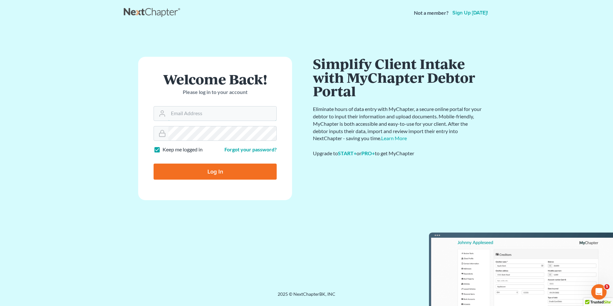  I want to click on input: Log In, so click(215, 172).